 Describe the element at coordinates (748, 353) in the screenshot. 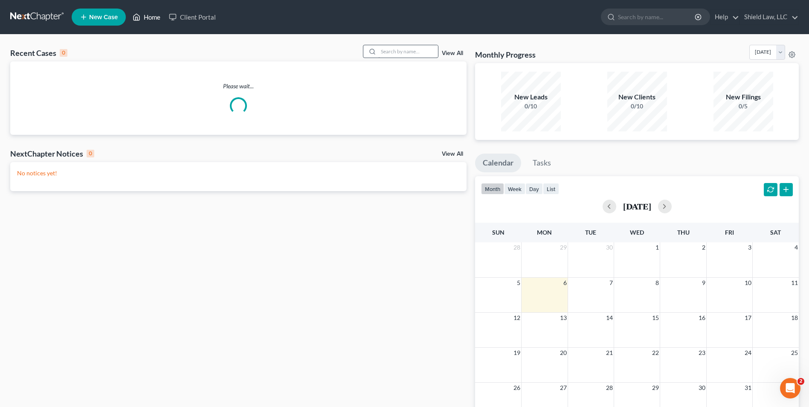

I see `span: 24` at that location.